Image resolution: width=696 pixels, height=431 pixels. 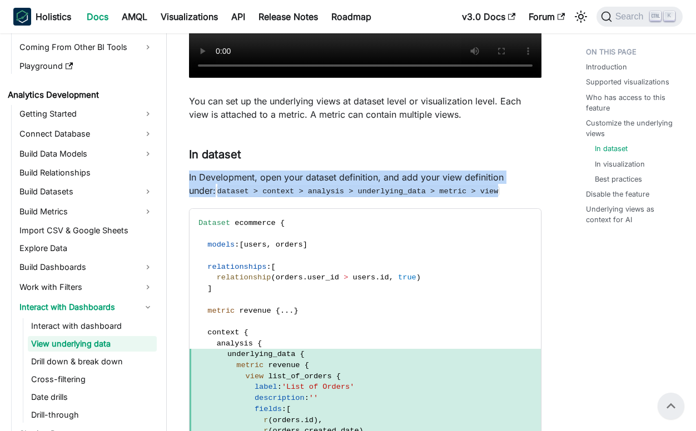 What do you see at coordinates (92, 380) in the screenshot?
I see `a: Cross-filtering` at bounding box center [92, 380].